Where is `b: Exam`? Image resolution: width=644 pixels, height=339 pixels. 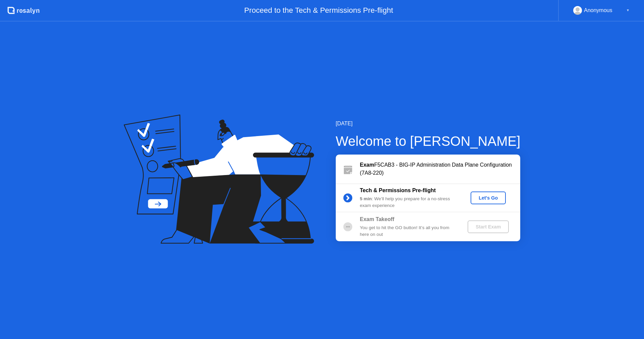
b: Exam is located at coordinates (367, 165).